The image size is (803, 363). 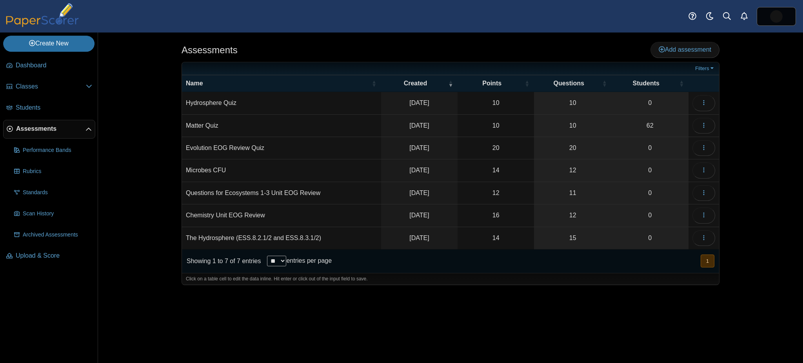 I want to click on span: Archived Assessments, so click(x=57, y=235).